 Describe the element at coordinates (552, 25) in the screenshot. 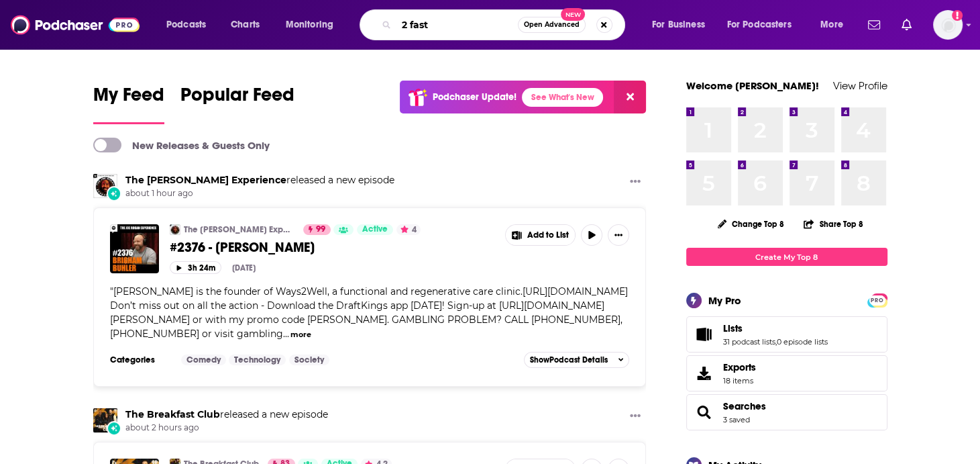

I see `button: Open AdvancedNew` at that location.